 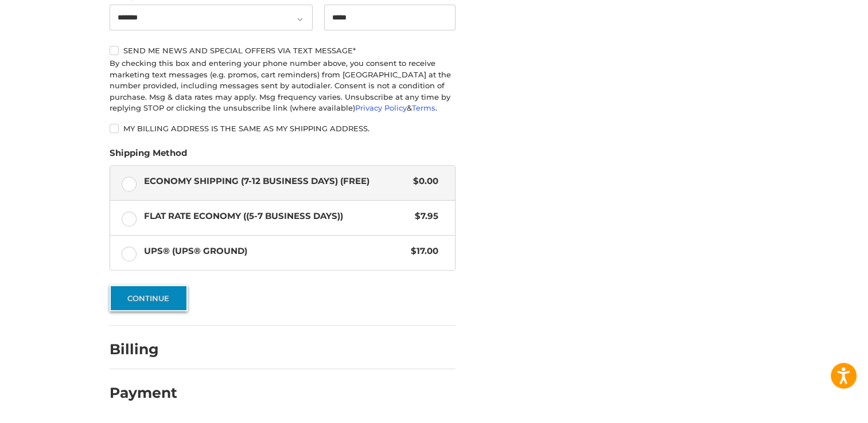 I want to click on span: Economy Shipping (7-12 Business Days) (Free), so click(x=276, y=181).